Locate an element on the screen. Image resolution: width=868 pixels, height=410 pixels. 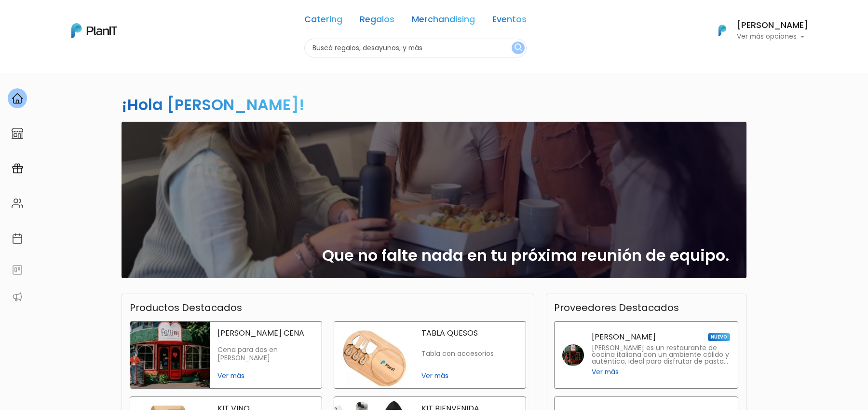
a: tabla quesos TABLA QUESOS Tabla con accesorios Ver más is located at coordinates (430, 354).